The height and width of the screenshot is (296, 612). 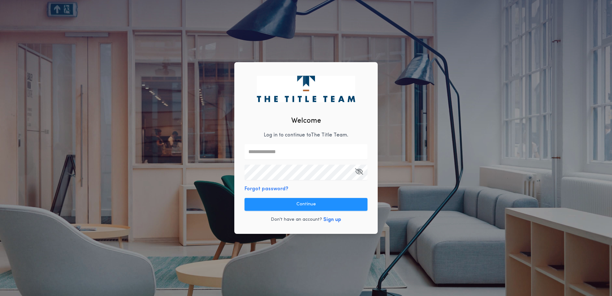 I want to click on h2: Welcome, so click(x=306, y=121).